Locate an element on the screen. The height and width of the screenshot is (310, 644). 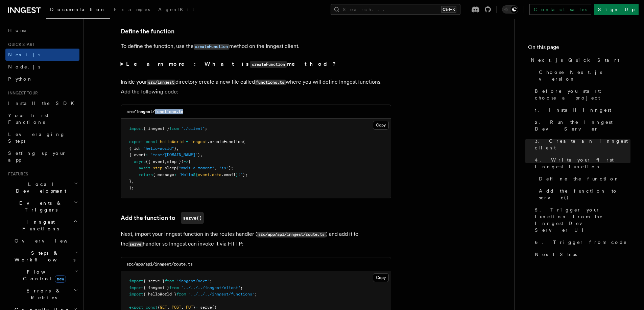
span: .sleep is located at coordinates (169, 168).